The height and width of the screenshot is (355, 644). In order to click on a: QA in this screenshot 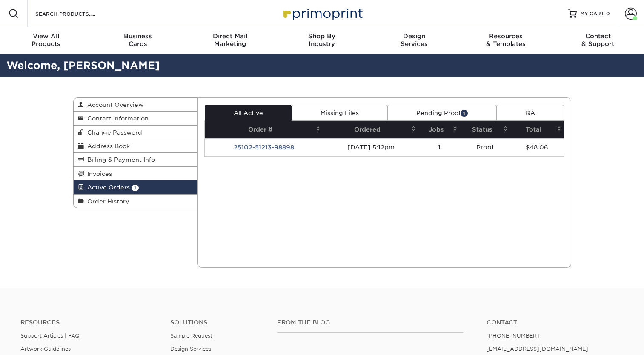, I will do `click(530, 112)`.